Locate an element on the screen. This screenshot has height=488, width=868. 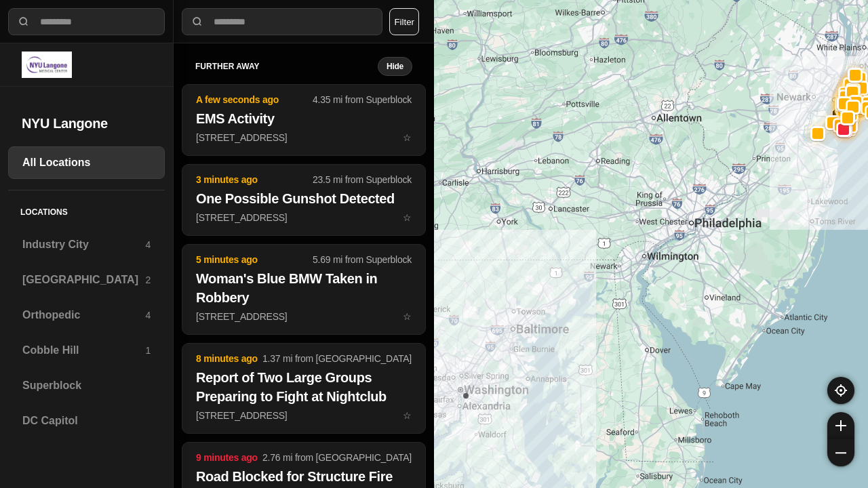
h2: EMS Activity is located at coordinates (304, 118).